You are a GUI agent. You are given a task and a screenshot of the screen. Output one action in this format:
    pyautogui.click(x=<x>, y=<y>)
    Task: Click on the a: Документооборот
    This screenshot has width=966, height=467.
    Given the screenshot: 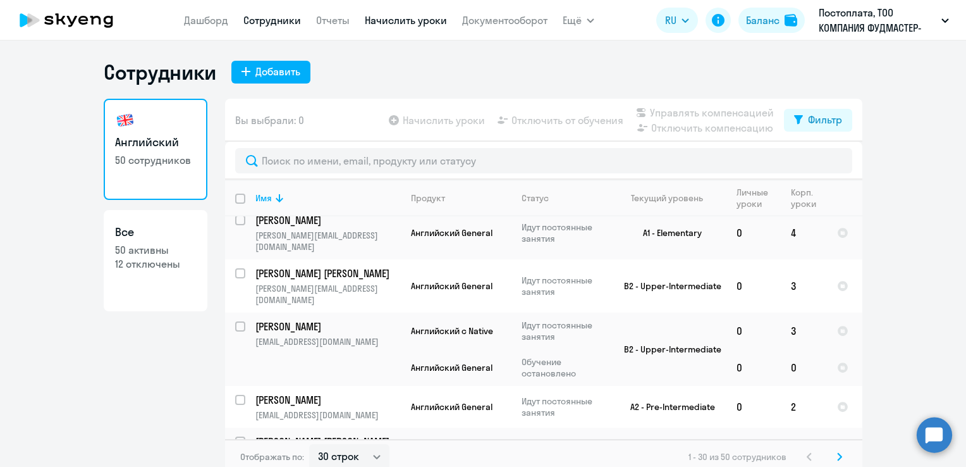 What is the action you would take?
    pyautogui.click(x=505, y=20)
    